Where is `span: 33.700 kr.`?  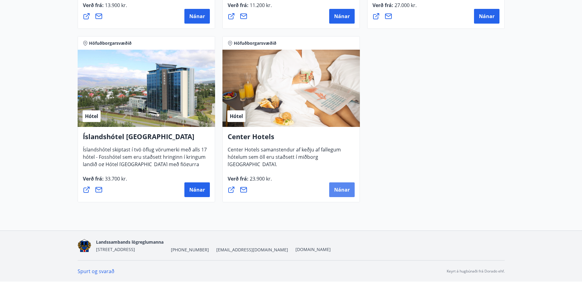
span: 33.700 kr. is located at coordinates (115, 179).